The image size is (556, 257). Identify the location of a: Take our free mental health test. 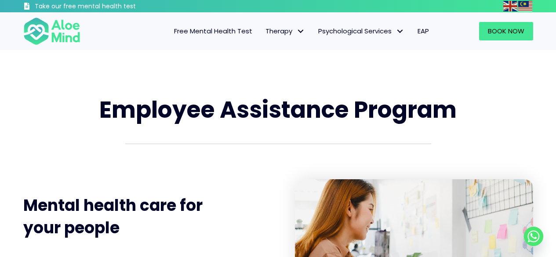
(103, 7).